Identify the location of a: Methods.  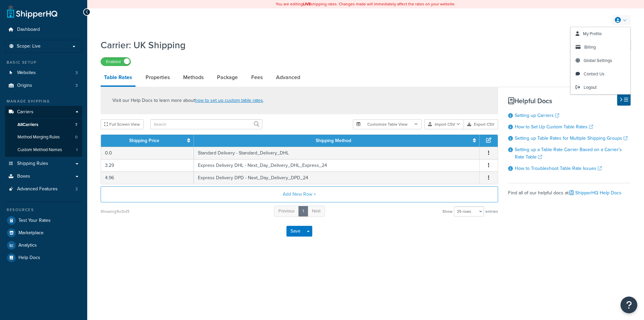
(193, 77).